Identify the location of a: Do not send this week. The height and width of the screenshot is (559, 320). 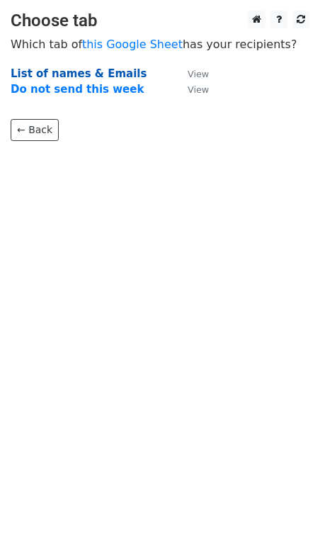
(77, 89).